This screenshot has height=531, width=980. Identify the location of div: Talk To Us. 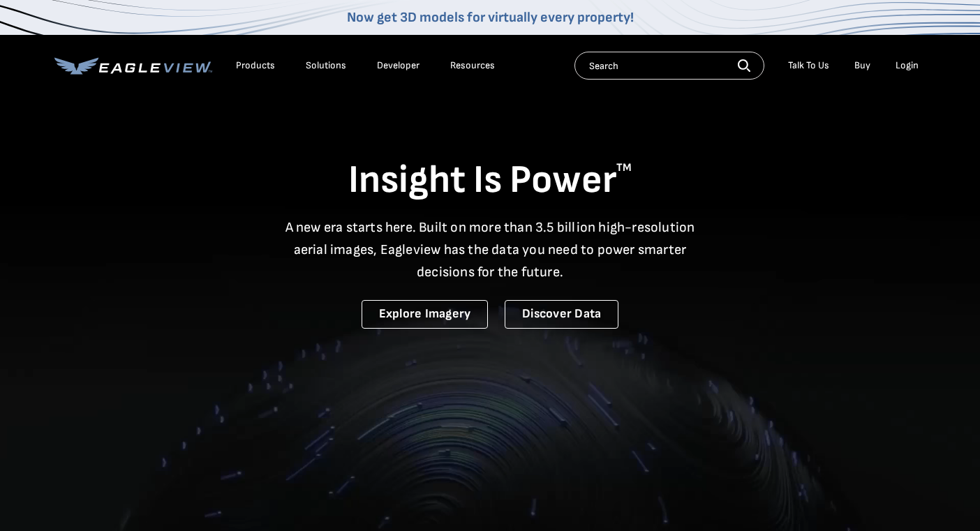
(808, 65).